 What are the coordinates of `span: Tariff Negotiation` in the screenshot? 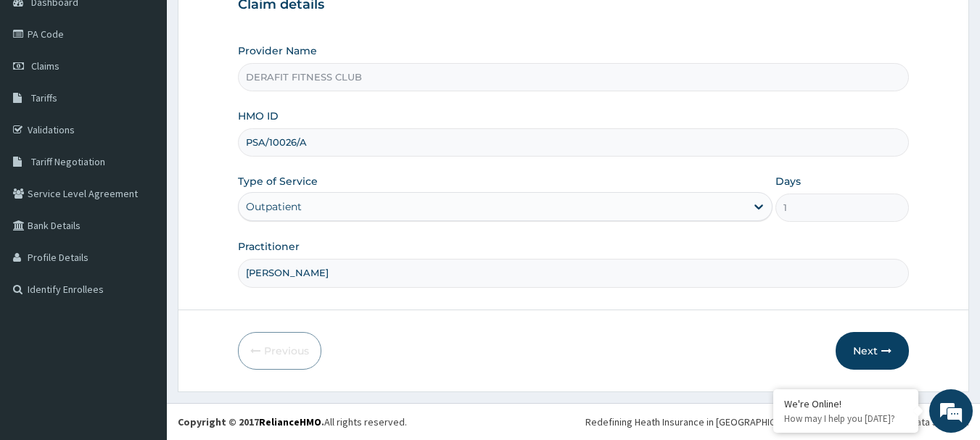 It's located at (68, 162).